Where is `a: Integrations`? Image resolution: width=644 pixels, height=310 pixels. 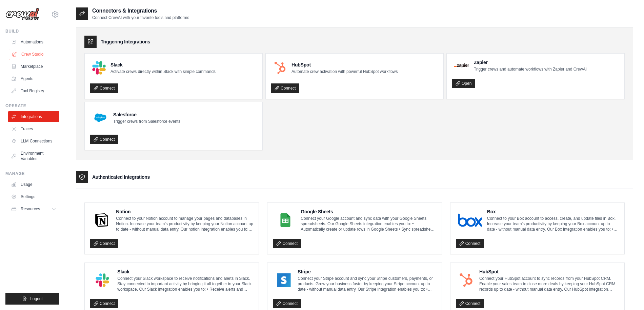
a: Integrations is located at coordinates (33, 117).